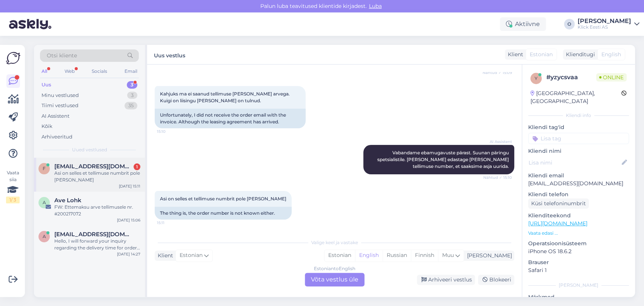 The image size is (644, 306). I want to click on div: Email, so click(131, 71).